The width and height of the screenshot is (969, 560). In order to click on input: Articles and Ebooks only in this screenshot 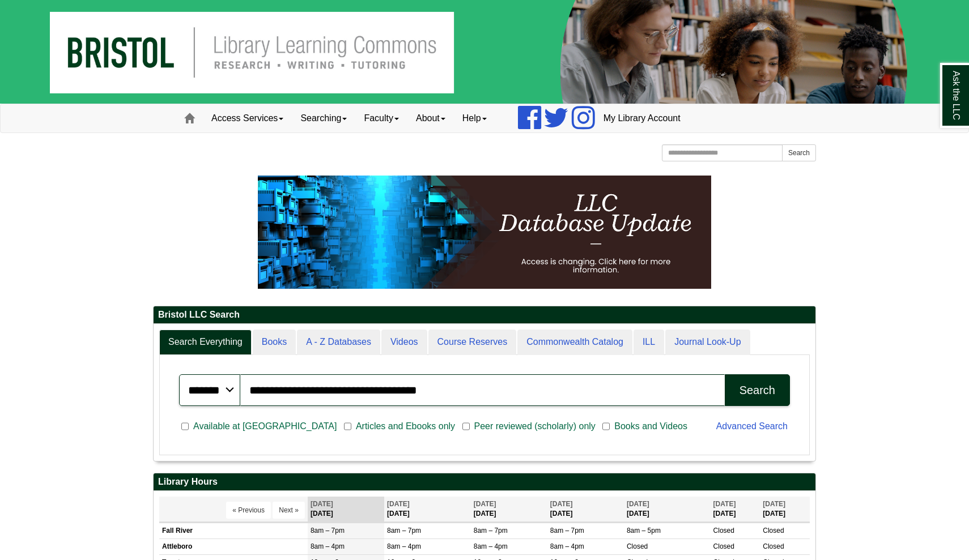, I will do `click(347, 426)`.